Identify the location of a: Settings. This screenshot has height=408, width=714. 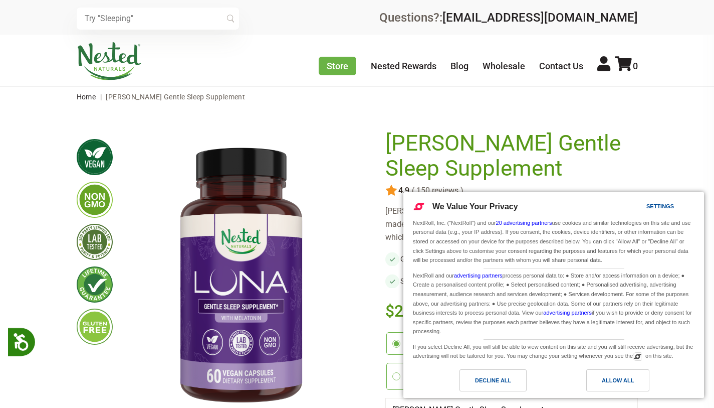
(641, 207).